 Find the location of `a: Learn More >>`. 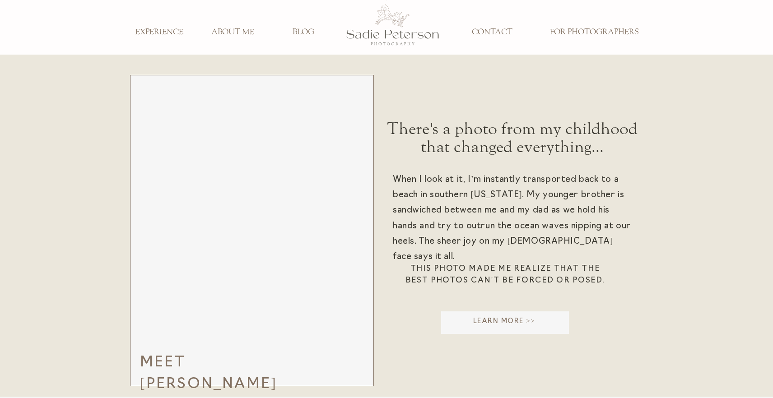

a: Learn More >> is located at coordinates (504, 324).